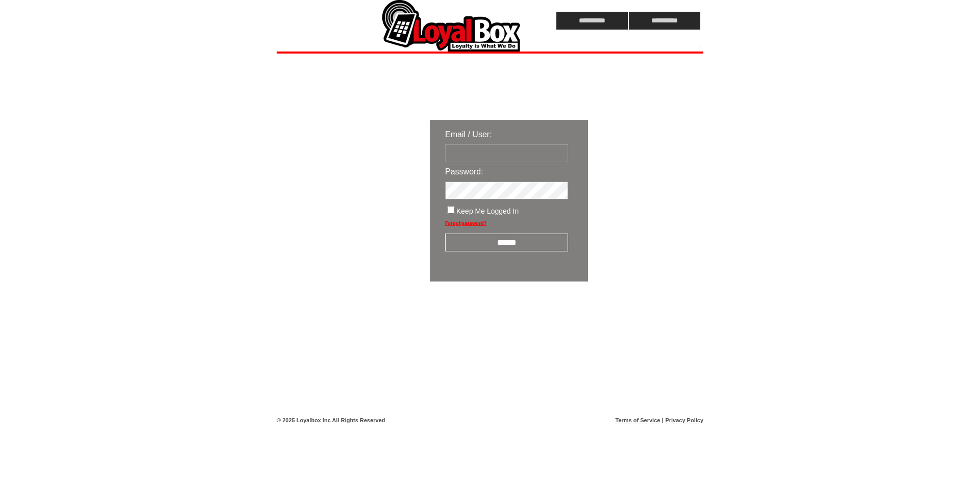 Image resolution: width=980 pixels, height=486 pixels. I want to click on a: Forgot password?, so click(465, 223).